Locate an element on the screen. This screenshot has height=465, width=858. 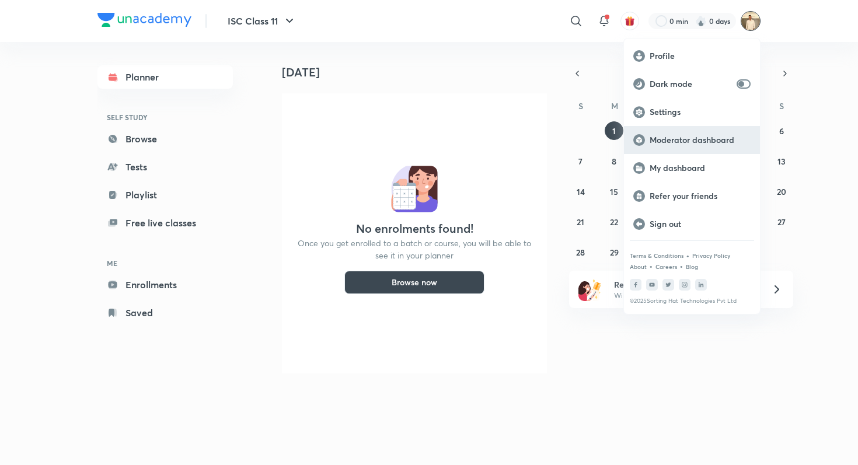
p: Terms & Conditions is located at coordinates (657, 256).